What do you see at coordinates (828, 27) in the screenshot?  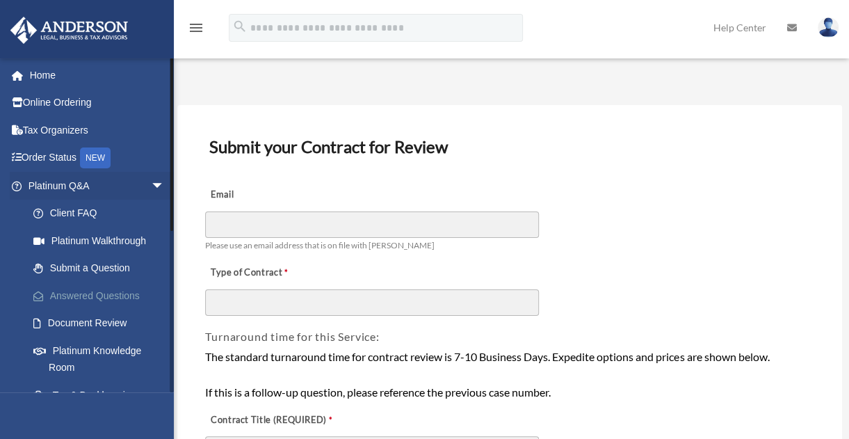 I see `img: User Pic` at bounding box center [828, 27].